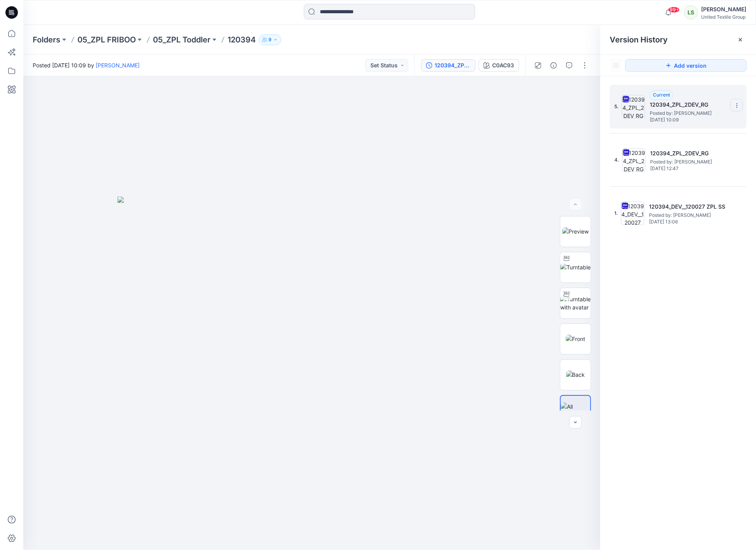 Image resolution: width=756 pixels, height=550 pixels. What do you see at coordinates (686, 66) in the screenshot?
I see `button: Add version` at bounding box center [686, 66].